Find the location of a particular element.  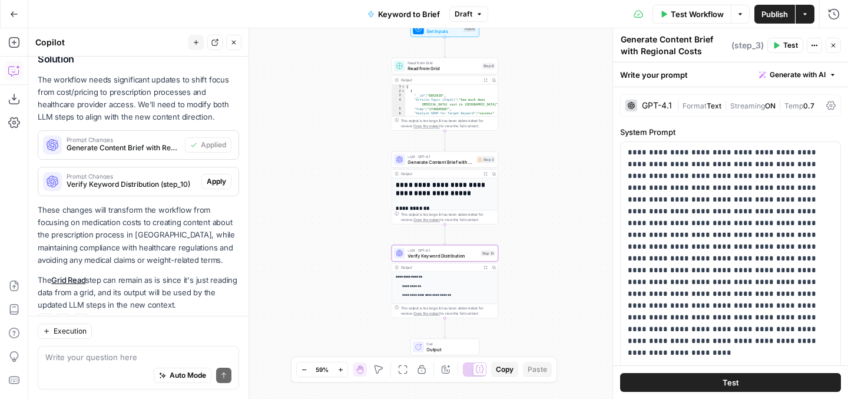

button: Paste is located at coordinates (537, 369).